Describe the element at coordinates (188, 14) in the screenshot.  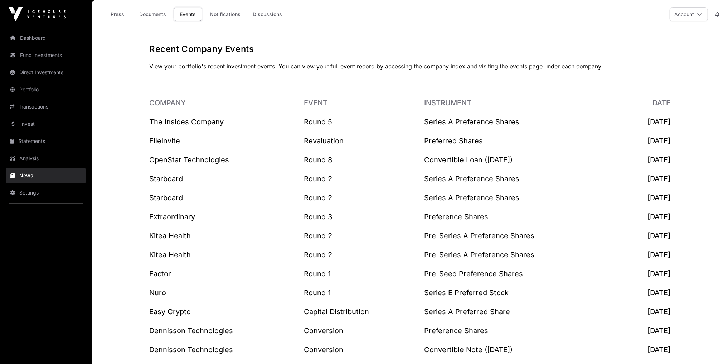
I see `a: Events` at that location.